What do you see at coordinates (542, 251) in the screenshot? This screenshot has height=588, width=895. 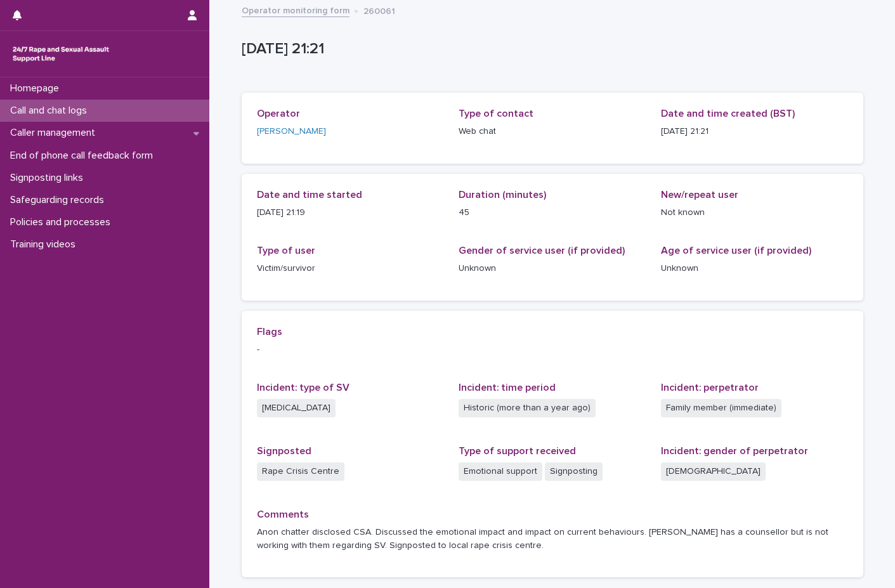 I see `span: Gender of service user (if provided)` at bounding box center [542, 251].